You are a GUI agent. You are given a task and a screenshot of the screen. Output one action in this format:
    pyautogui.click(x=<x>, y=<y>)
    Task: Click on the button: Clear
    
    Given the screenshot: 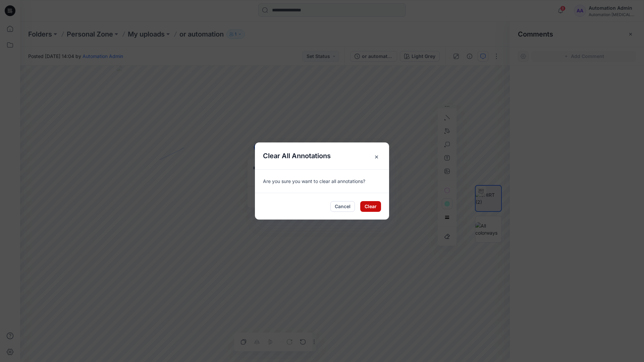 What is the action you would take?
    pyautogui.click(x=371, y=207)
    